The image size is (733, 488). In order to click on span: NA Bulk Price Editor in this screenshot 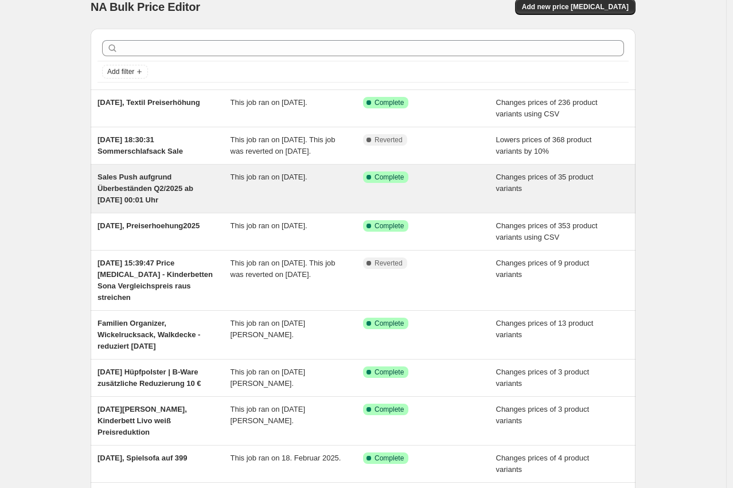, I will do `click(145, 7)`.